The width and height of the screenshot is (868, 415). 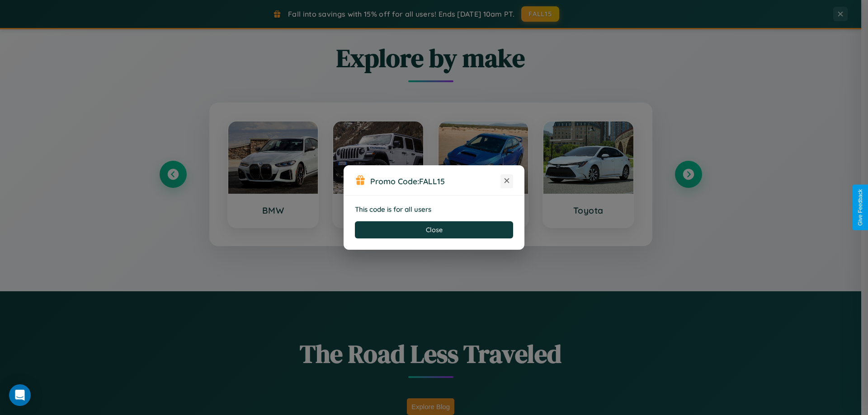 I want to click on button: Close, so click(x=434, y=230).